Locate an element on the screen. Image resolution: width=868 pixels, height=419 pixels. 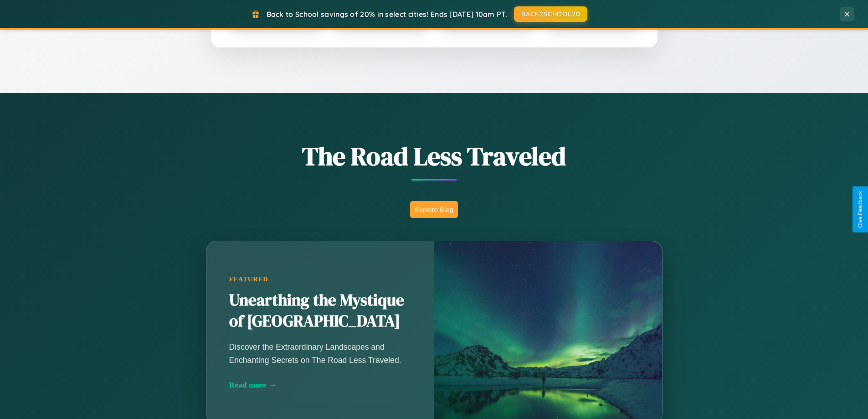
p: Discover the Extraordinary Landscapes and Enchanting Secrets on The Road Less Traveled. is located at coordinates (320, 353).